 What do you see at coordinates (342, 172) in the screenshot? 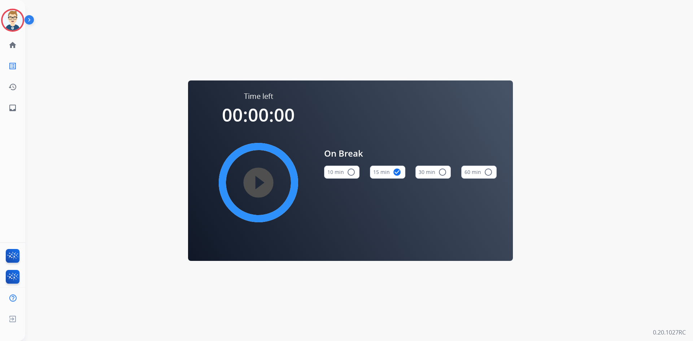
I see `button: 10 min` at bounding box center [342, 172].